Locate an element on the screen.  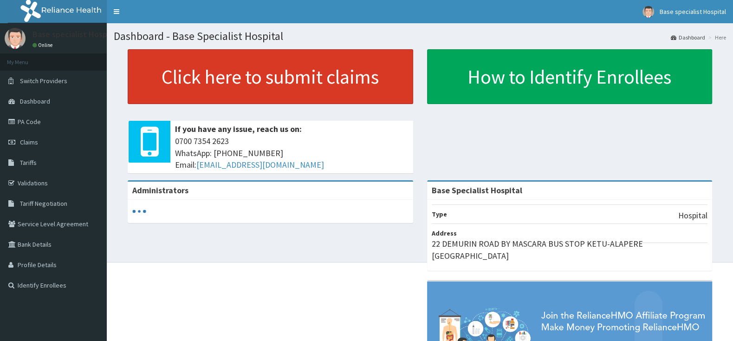
span: Base specialist Hospital is located at coordinates (692, 12).